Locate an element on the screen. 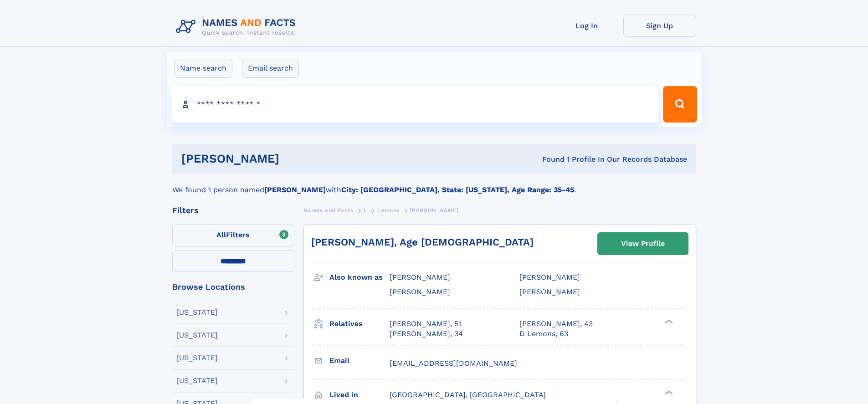 This screenshot has width=868, height=404. div: View Profile is located at coordinates (642, 244).